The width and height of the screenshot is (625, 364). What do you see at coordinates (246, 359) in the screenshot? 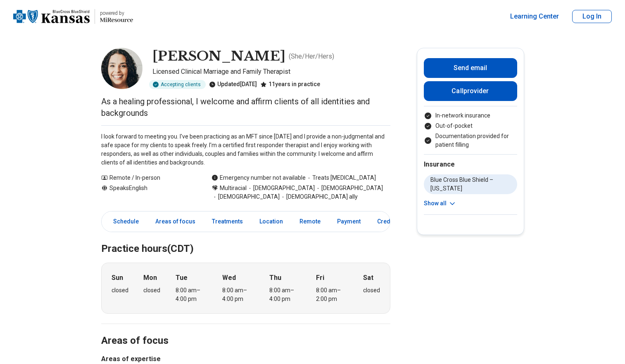
I see `h3: Areas of expertise` at bounding box center [246, 359].